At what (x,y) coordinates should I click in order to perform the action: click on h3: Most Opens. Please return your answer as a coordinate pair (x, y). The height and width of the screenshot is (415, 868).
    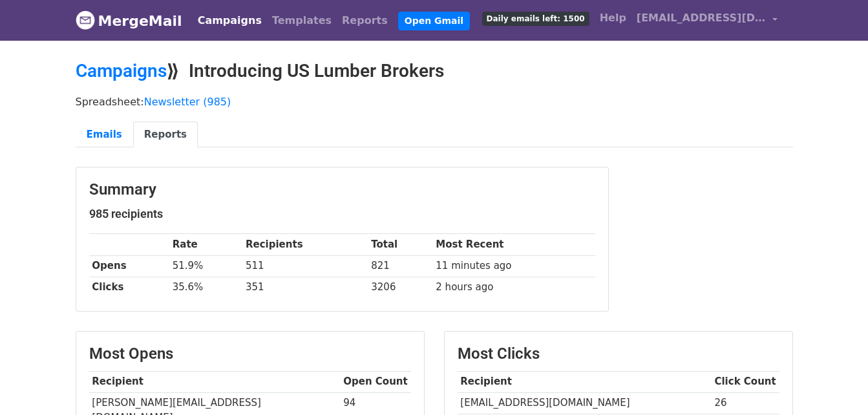
    Looking at the image, I should click on (250, 354).